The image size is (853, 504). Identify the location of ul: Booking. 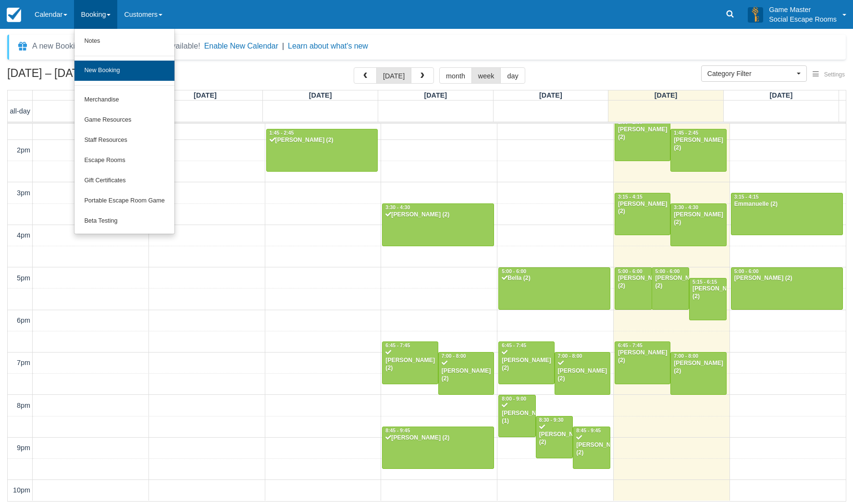
(124, 131).